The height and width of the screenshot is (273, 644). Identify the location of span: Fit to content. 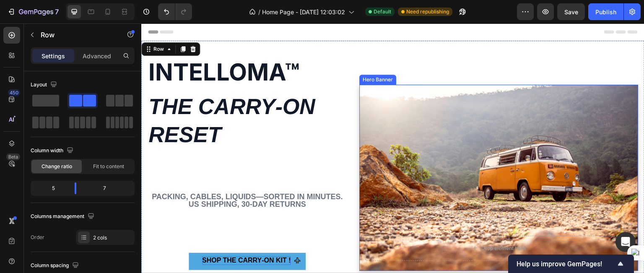
(109, 166).